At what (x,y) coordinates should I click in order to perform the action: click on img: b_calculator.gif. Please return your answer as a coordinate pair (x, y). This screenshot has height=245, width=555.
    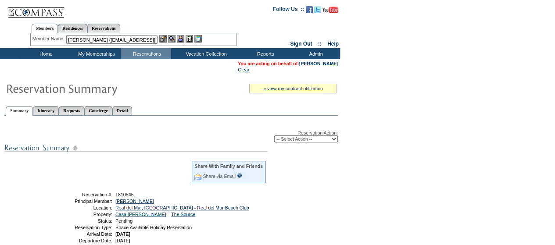
    Looking at the image, I should click on (198, 39).